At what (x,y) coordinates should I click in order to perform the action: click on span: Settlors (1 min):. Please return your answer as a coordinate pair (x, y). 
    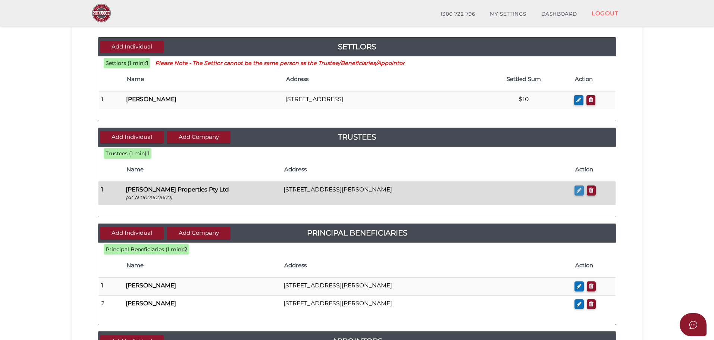
    Looking at the image, I should click on (126, 63).